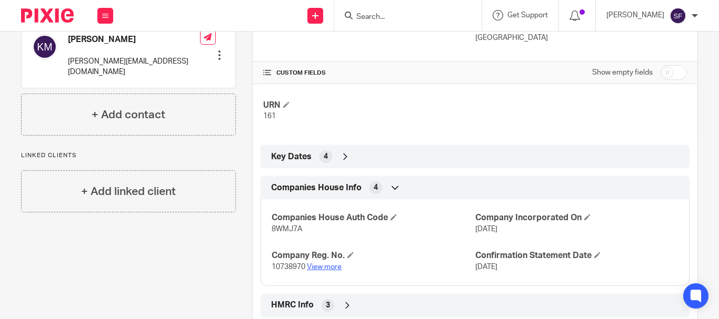  I want to click on span: 10738970, so click(288, 267).